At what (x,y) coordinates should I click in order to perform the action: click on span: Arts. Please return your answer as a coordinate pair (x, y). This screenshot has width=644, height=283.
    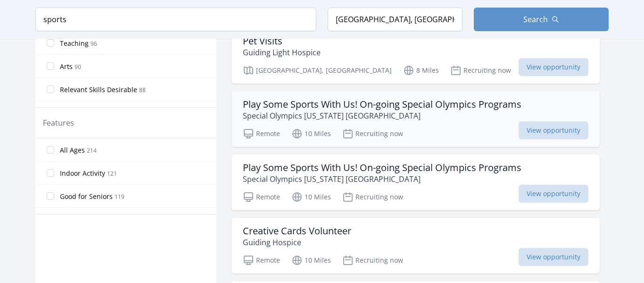
    Looking at the image, I should click on (66, 67).